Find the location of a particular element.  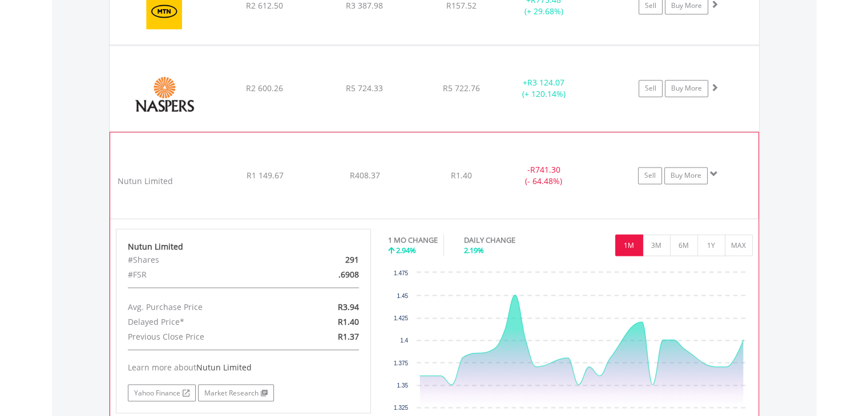

button: 1Y is located at coordinates (711, 245).